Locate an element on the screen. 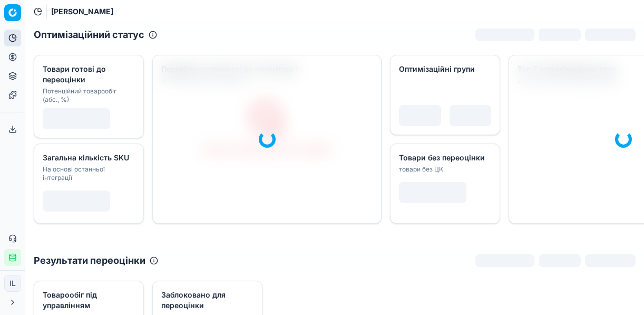 The image size is (644, 315). span: IL is located at coordinates (13, 283).